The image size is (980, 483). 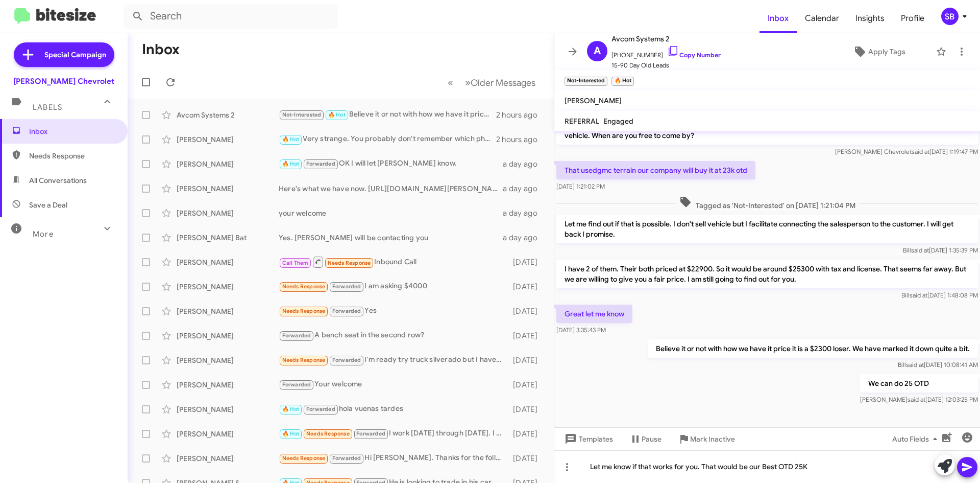 What do you see at coordinates (693, 54) in the screenshot?
I see `a: Copy Number` at bounding box center [693, 54].